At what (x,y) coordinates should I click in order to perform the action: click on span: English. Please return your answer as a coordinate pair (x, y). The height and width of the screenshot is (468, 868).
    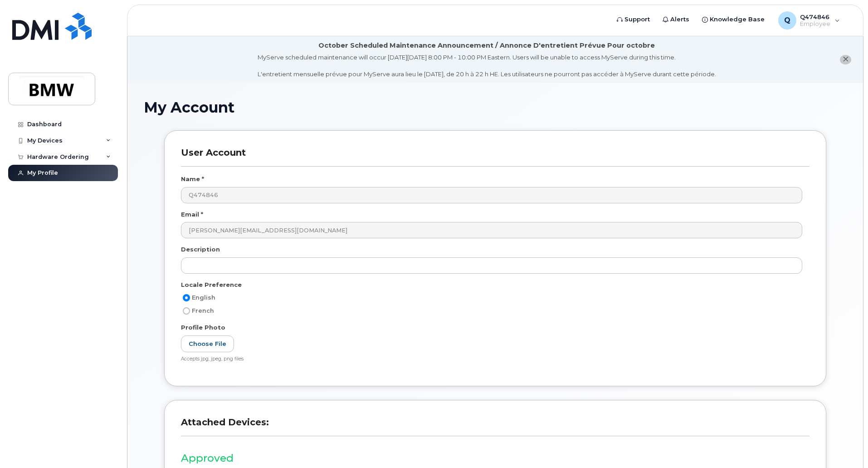
    Looking at the image, I should click on (204, 297).